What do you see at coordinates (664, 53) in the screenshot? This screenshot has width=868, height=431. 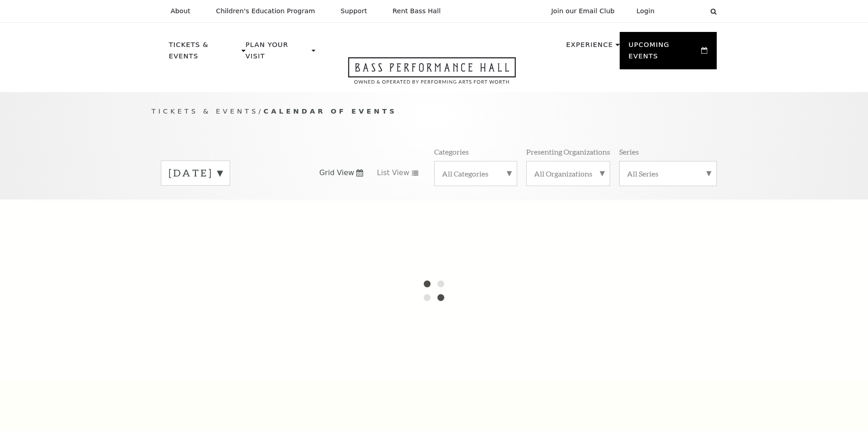 I see `p: Upcoming Events` at bounding box center [664, 53].